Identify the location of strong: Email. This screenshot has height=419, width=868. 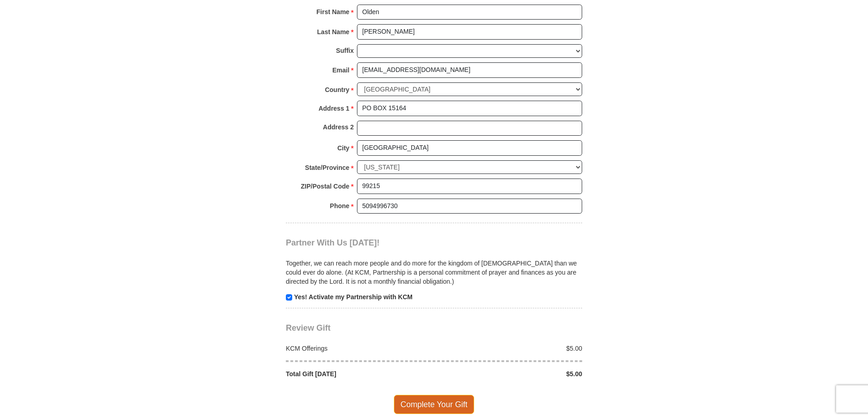
(341, 70).